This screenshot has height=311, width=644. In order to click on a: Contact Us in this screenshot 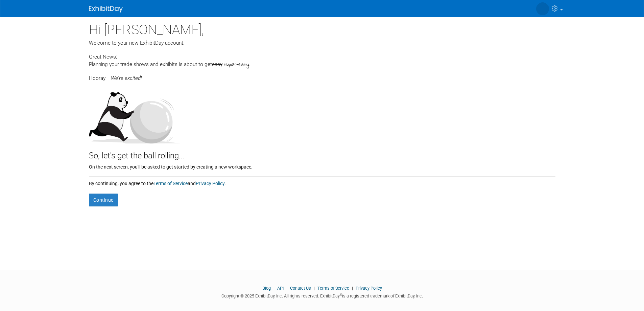, I will do `click(300, 288)`.